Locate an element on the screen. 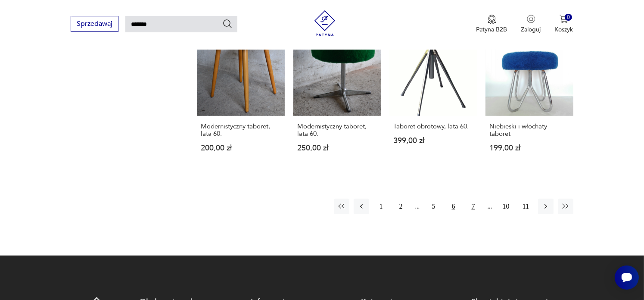  p: 200,00 zł is located at coordinates (240, 148).